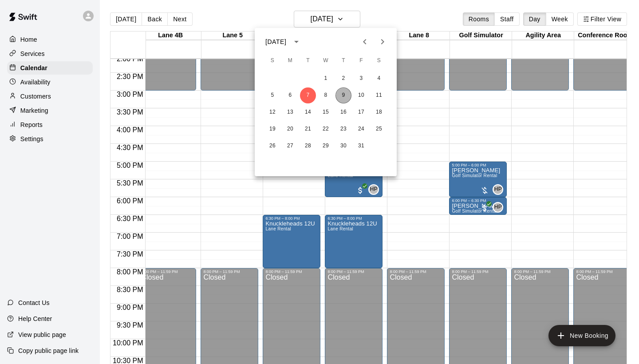  I want to click on button: 22, so click(326, 129).